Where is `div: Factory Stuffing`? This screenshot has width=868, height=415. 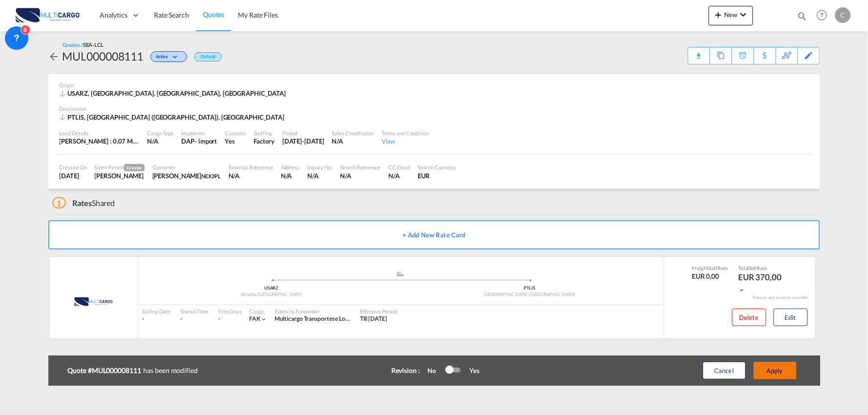 div: Factory Stuffing is located at coordinates (264, 141).